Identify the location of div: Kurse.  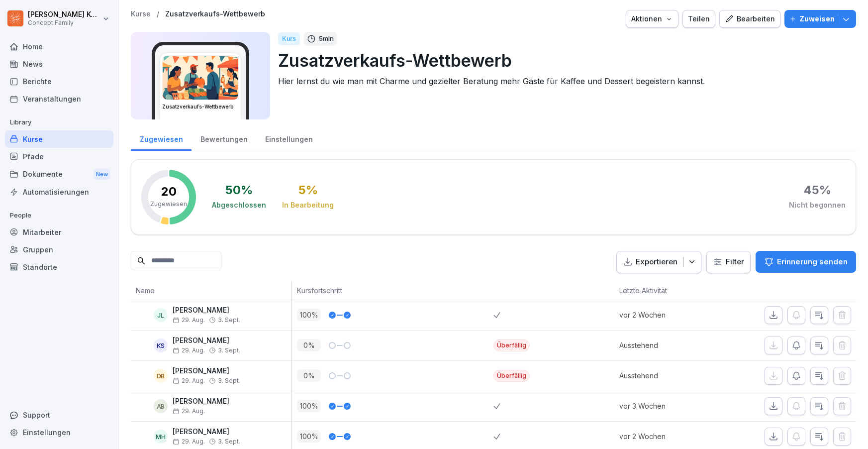
(59, 139).